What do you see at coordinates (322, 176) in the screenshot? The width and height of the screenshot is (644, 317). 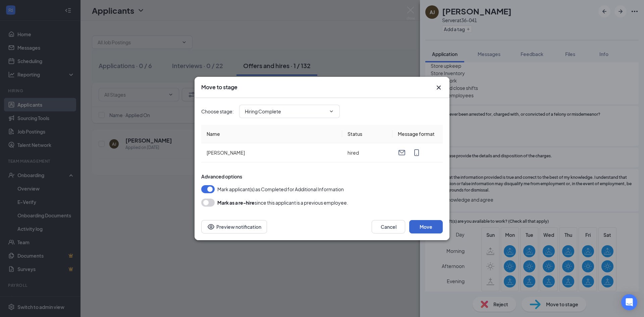 I see `div: Advanced options` at bounding box center [322, 176].